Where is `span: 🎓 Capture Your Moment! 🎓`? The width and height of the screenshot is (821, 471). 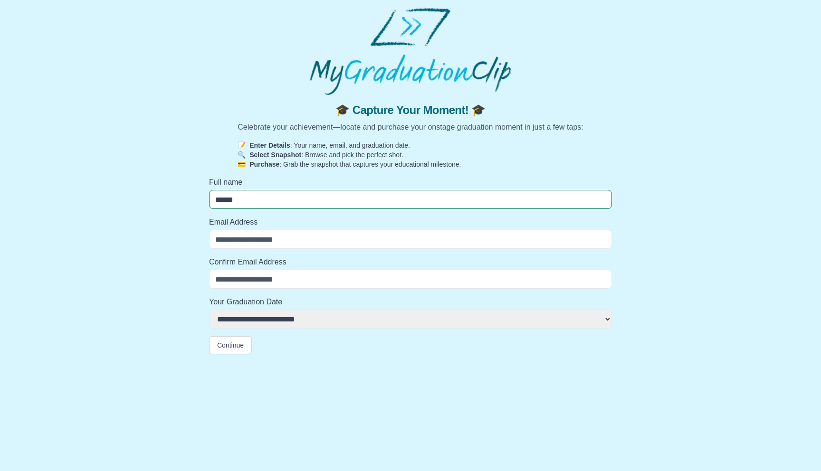
span: 🎓 Capture Your Moment! 🎓 is located at coordinates (411, 110).